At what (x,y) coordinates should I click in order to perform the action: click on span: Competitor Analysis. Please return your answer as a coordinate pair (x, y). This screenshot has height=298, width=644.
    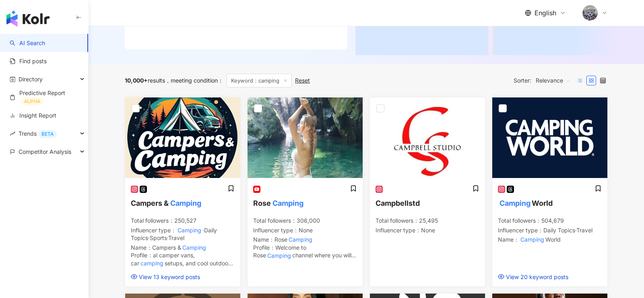
    Looking at the image, I should click on (45, 151).